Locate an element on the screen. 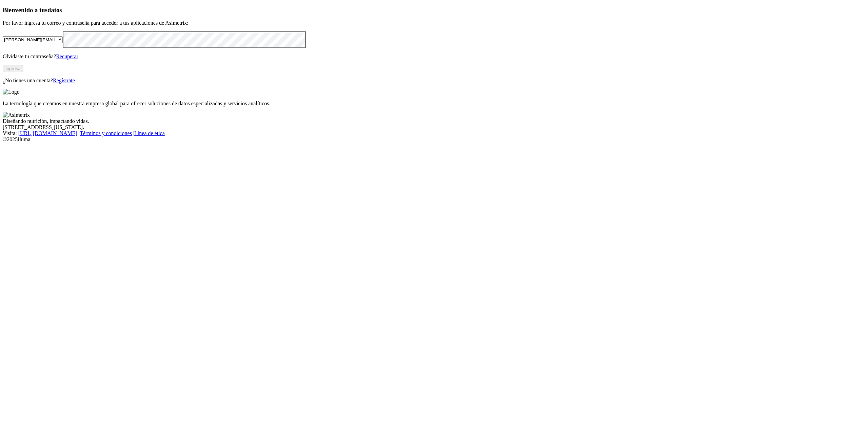  a: Regístrate is located at coordinates (64, 80).